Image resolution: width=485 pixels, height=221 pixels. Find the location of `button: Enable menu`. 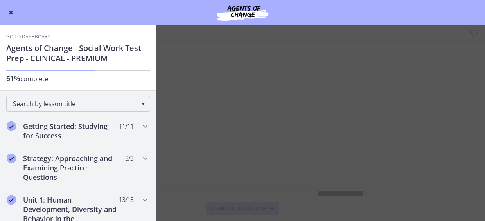

button: Enable menu is located at coordinates (11, 13).